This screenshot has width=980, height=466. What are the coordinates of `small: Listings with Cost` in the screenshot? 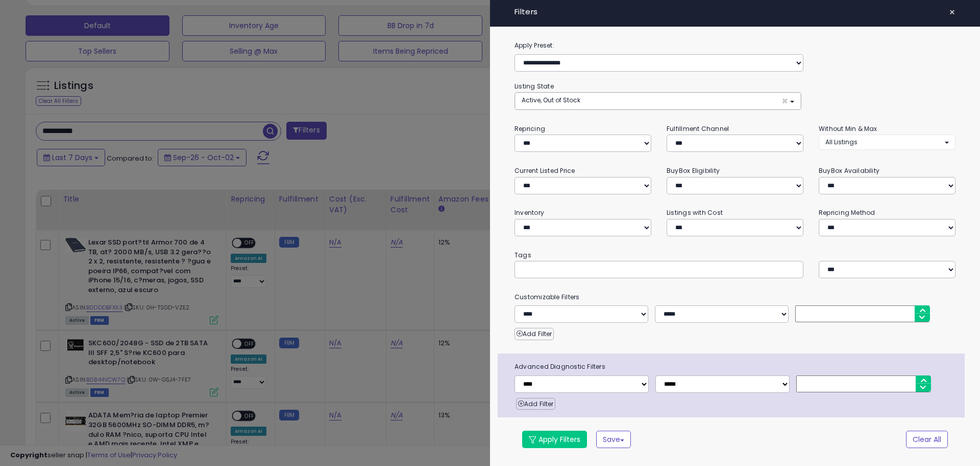 It's located at (695, 212).